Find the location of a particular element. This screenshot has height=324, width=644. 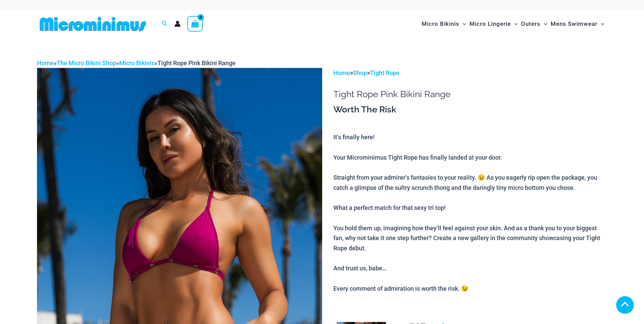

h3: Worth The Risk is located at coordinates (470, 110).